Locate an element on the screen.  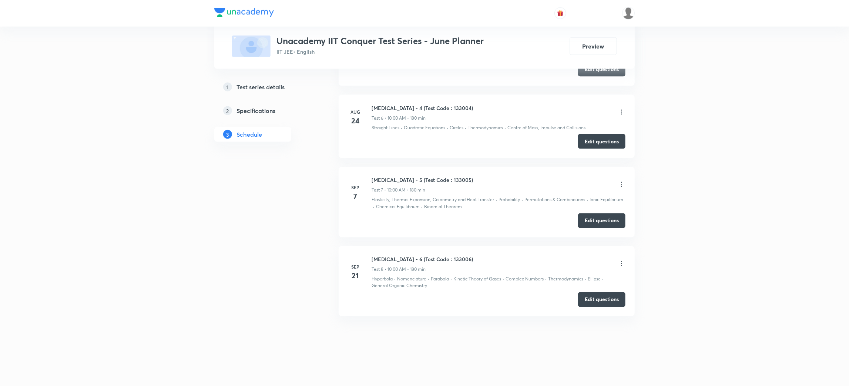
img: Company Logo is located at coordinates (244, 13).